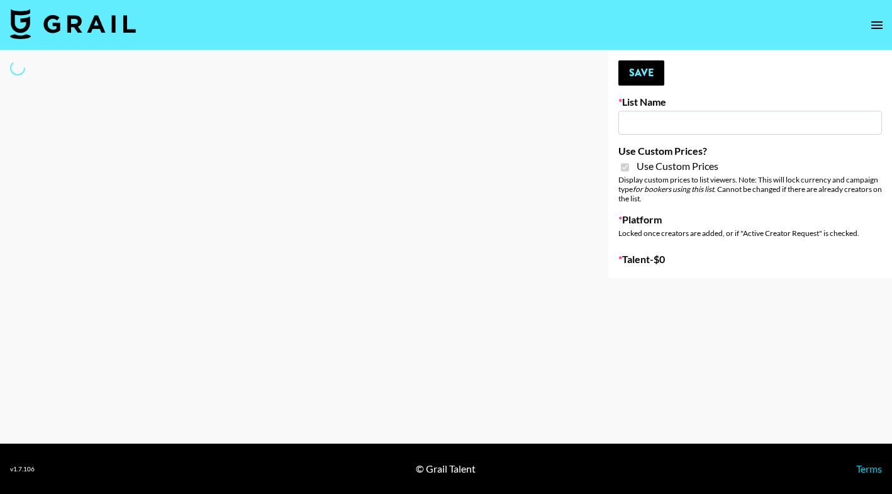 Image resolution: width=892 pixels, height=494 pixels. What do you see at coordinates (876, 25) in the screenshot?
I see `button: open drawer` at bounding box center [876, 25].